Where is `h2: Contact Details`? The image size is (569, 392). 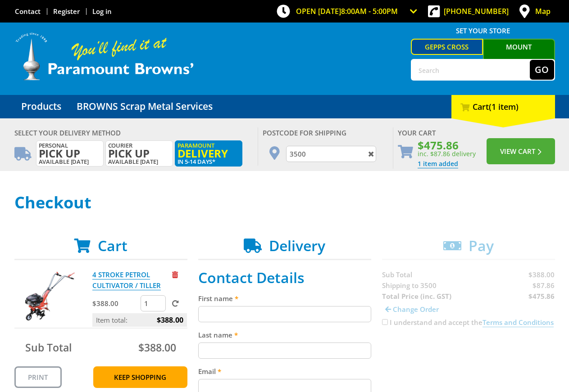 h2: Contact Details is located at coordinates (285, 278).